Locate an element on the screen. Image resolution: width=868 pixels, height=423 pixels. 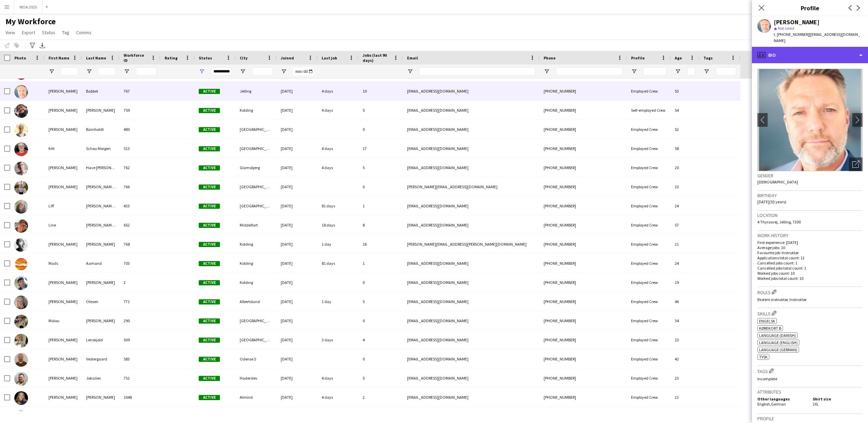
img: Liff Solan Thomsen is located at coordinates (21, 207).